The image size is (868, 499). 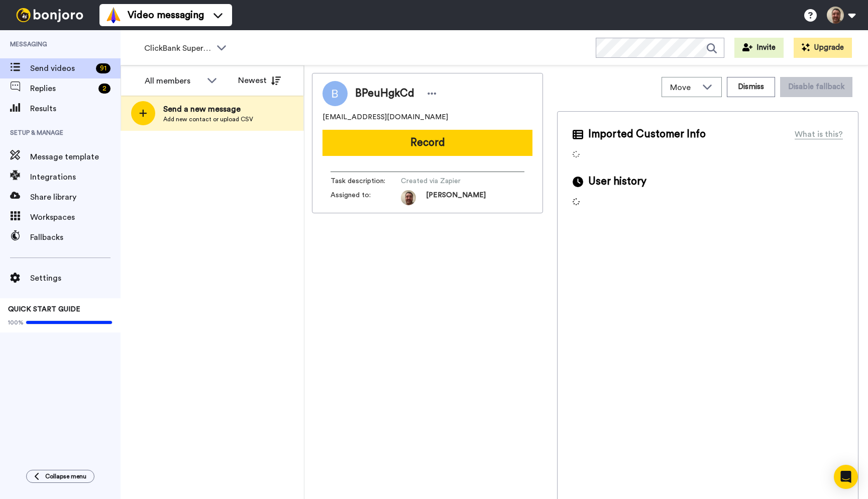 I want to click on a: Invite, so click(x=759, y=48).